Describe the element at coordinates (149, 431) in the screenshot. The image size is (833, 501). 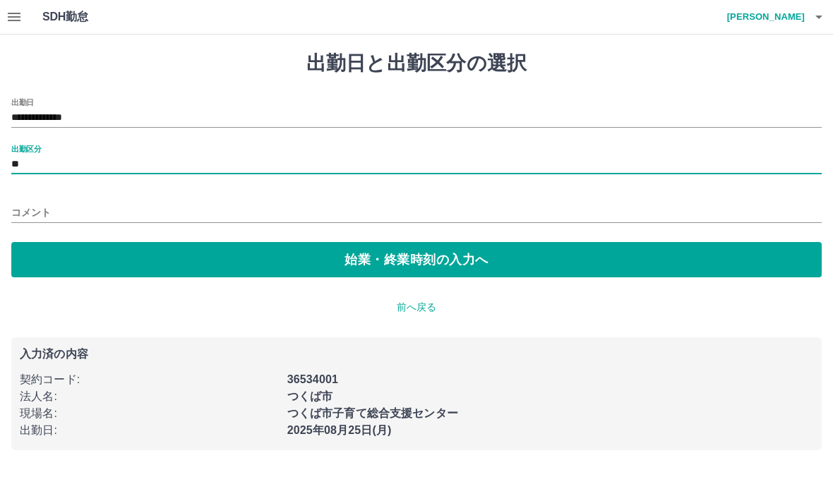
I see `p: 出勤日 :` at that location.